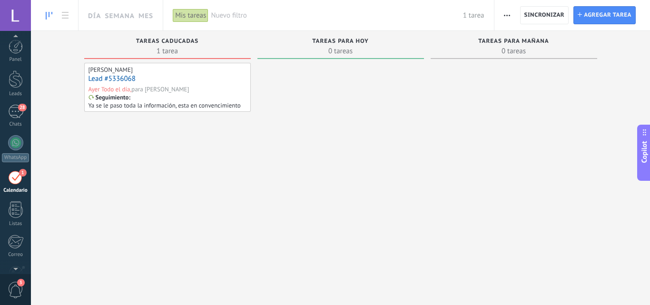 Image resolution: width=650 pixels, height=305 pixels. I want to click on div: WhatsApp, so click(15, 157).